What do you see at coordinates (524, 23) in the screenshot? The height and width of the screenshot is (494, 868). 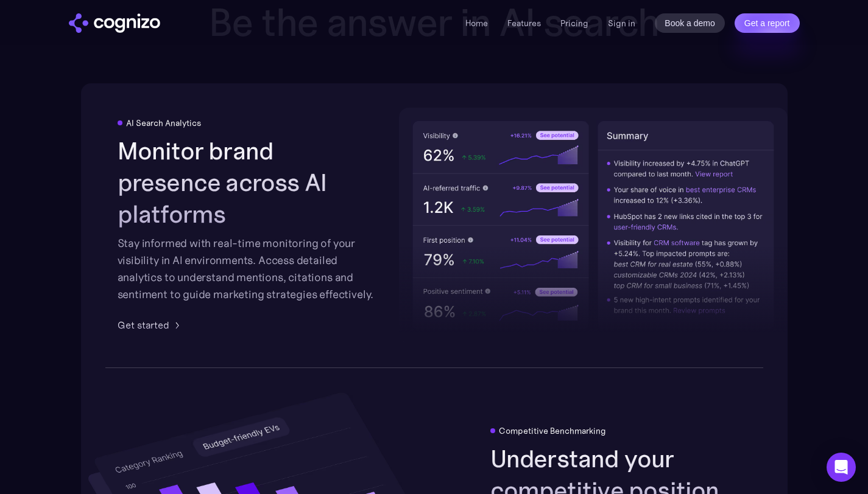 I see `a: Features` at bounding box center [524, 23].